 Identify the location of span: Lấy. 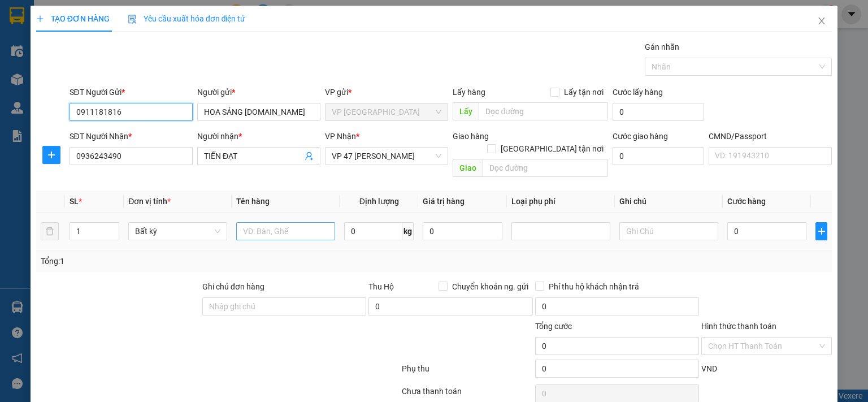
(466, 112).